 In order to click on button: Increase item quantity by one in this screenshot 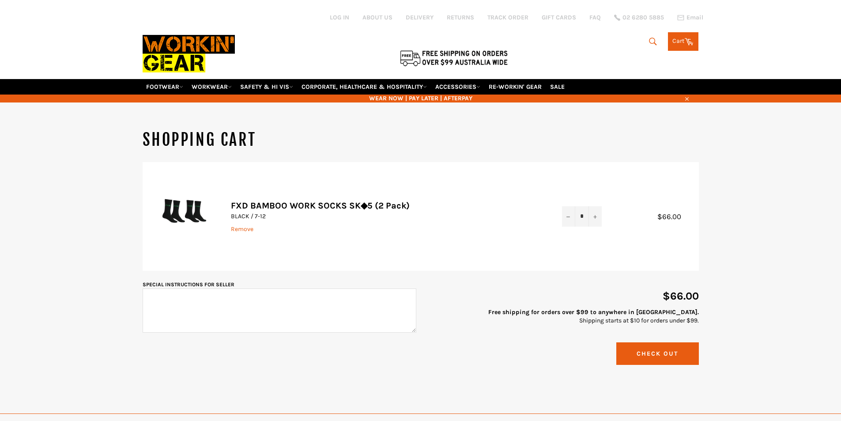, I will do `click(595, 216)`.